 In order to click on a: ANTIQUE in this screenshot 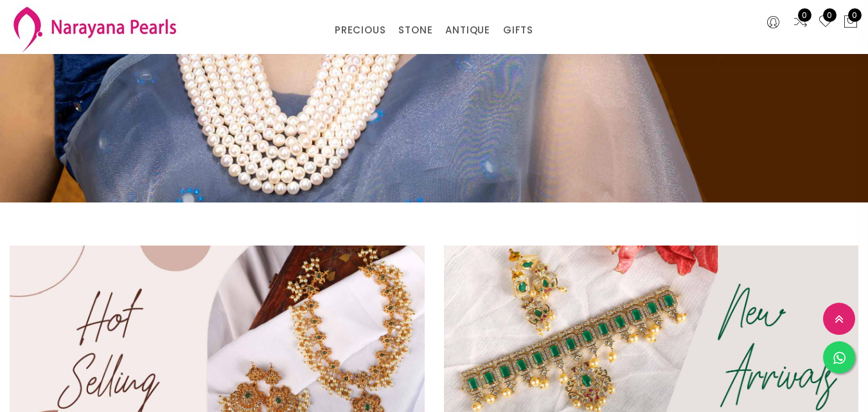, I will do `click(468, 30)`.